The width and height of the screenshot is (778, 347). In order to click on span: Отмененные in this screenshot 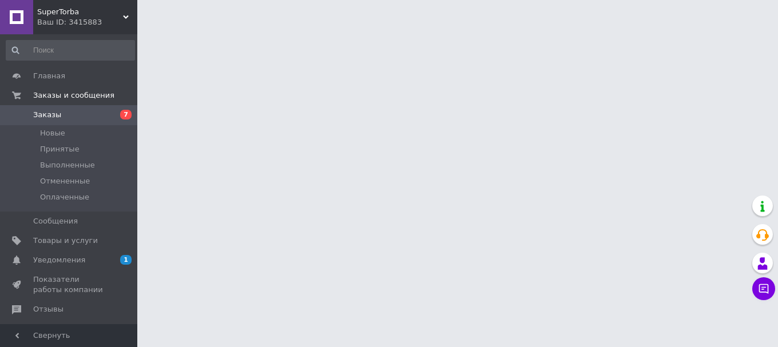, I will do `click(65, 181)`.